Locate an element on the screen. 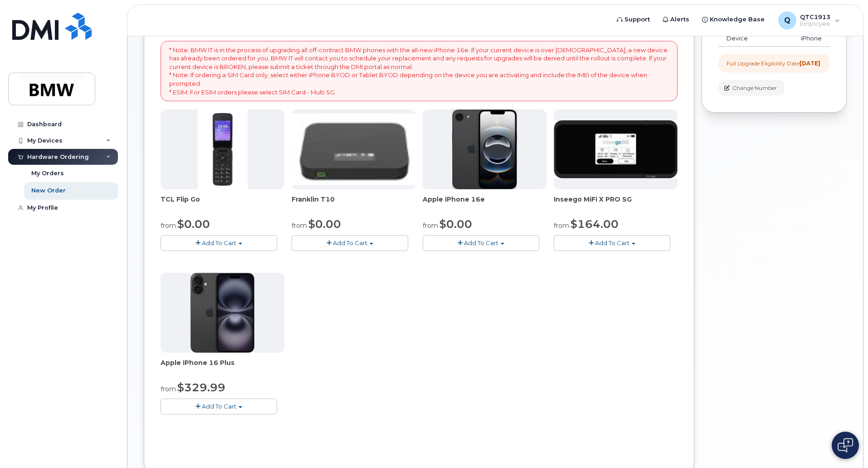 This screenshot has height=468, width=868. img: iphone16e.png is located at coordinates (485, 149).